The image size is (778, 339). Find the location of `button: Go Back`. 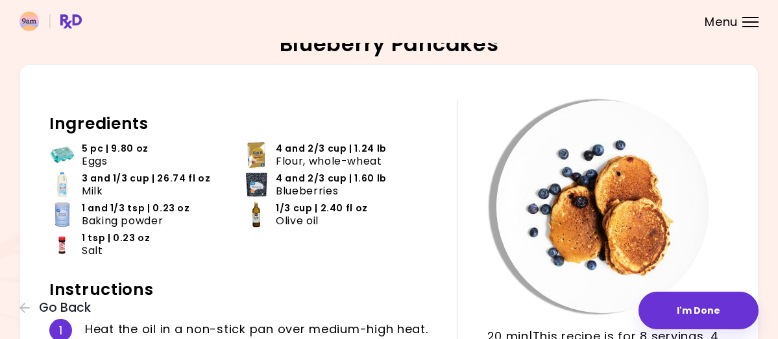

button: Go Back is located at coordinates (58, 308).